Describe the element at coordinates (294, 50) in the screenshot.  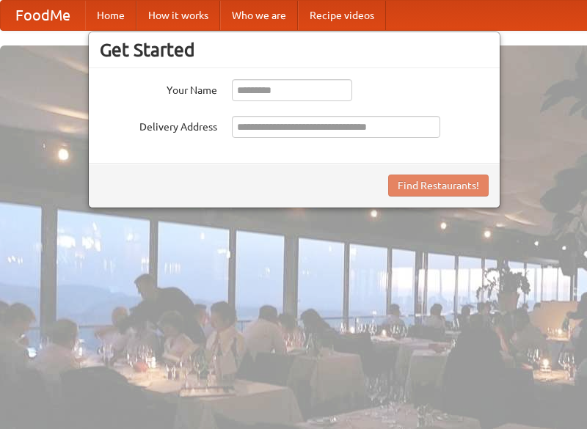
I see `h3: Get Started` at that location.